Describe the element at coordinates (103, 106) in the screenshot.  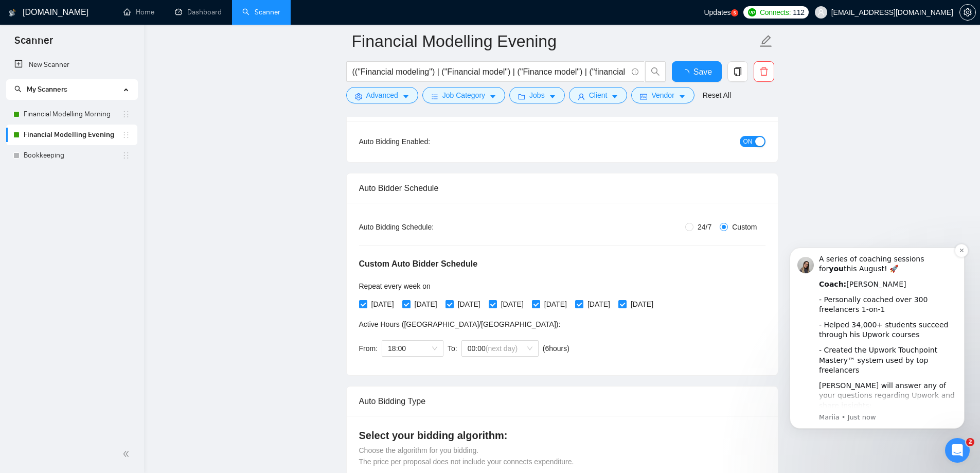
I see `div: message notification from Mariia, Just now. A series of coaching sessions for you this August! 🚀 ...` at that location.